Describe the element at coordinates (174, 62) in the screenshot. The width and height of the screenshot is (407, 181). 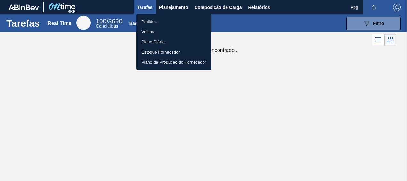
I see `li: Plano de Produção do Fornecedor` at that location.